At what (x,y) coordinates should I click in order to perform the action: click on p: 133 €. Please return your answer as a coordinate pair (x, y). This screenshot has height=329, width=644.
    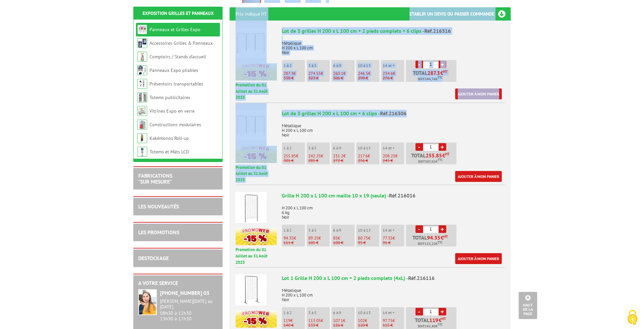
    Looking at the image, I should click on (319, 325).